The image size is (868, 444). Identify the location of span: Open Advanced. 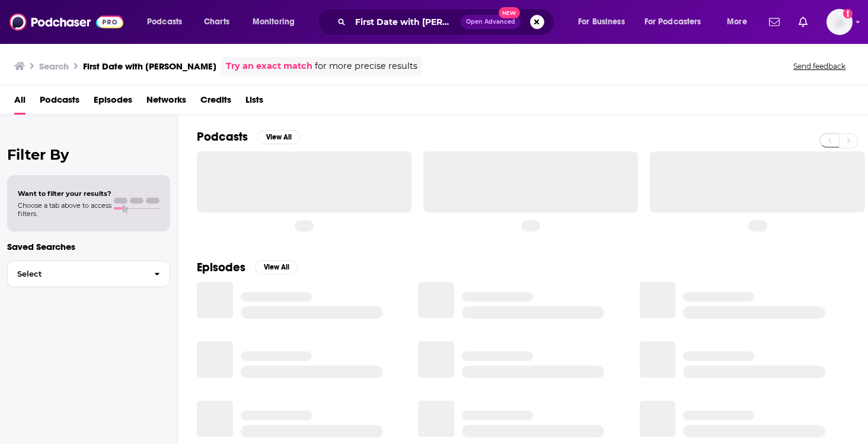
(490, 22).